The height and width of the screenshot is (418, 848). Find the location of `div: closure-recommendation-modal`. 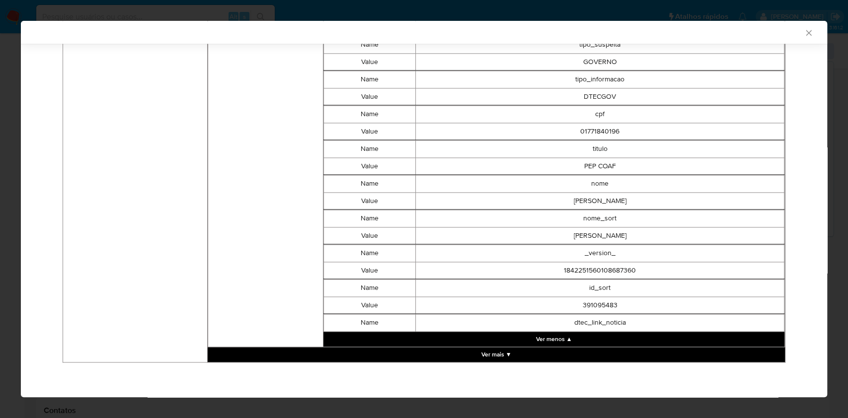

div: closure-recommendation-modal is located at coordinates (424, 209).